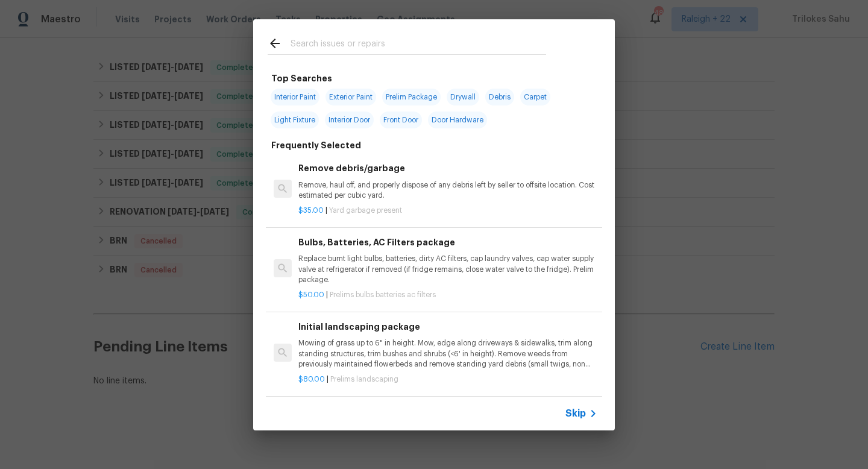 The height and width of the screenshot is (469, 868). Describe the element at coordinates (316, 145) in the screenshot. I see `h6: Frequently Selected` at that location.